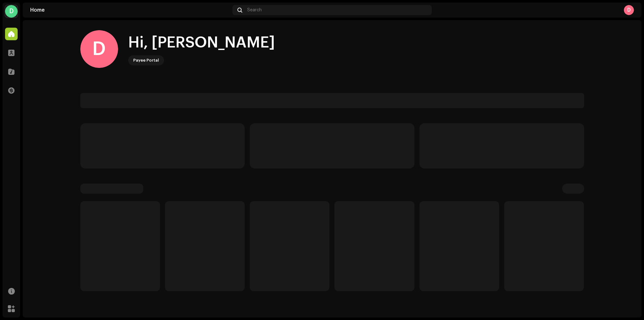 The width and height of the screenshot is (644, 320). I want to click on div: Home, so click(130, 10).